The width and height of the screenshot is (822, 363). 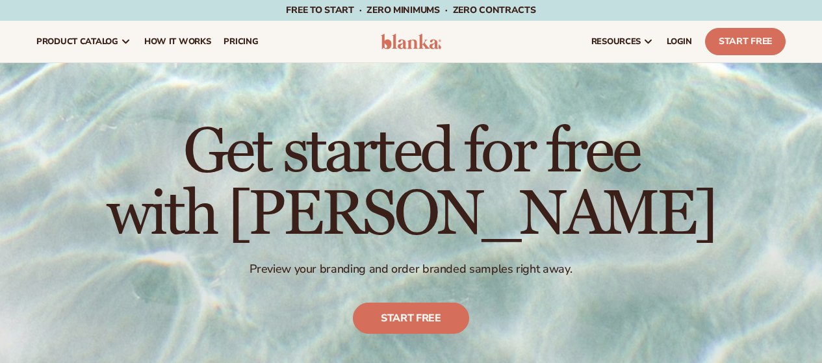 What do you see at coordinates (77, 42) in the screenshot?
I see `span: product catalog` at bounding box center [77, 42].